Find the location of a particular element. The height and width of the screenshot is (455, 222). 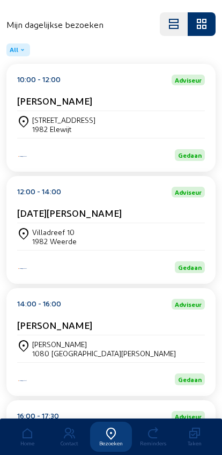

a: Reminders is located at coordinates (153, 437).